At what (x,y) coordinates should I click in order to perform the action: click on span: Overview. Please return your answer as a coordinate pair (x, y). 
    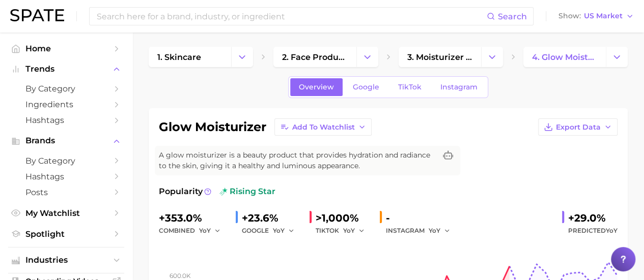
    Looking at the image, I should click on (316, 87).